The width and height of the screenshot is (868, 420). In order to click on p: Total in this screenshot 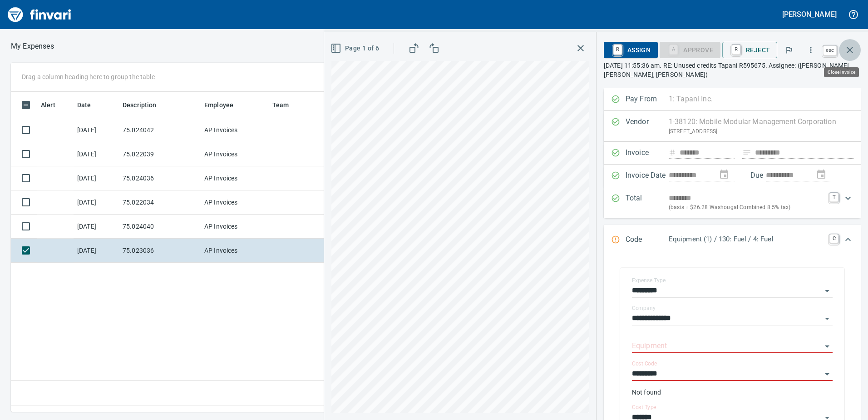, I will do `click(647, 202)`.